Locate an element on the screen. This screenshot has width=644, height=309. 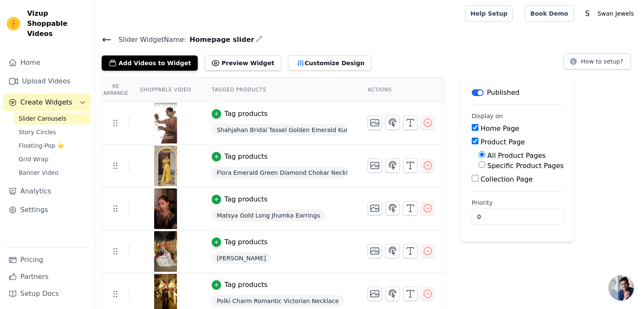
a: Setup Docs is located at coordinates (47, 294).